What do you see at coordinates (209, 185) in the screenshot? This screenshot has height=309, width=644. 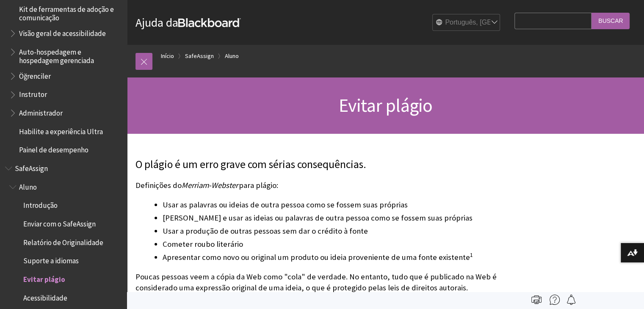 I see `span: Merriam-Webster` at bounding box center [209, 185].